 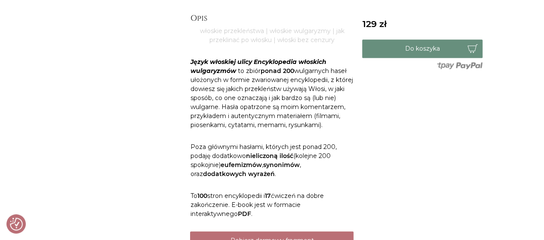 What do you see at coordinates (272, 94) in the screenshot?
I see `p: to zbiór wulgarnych haseł ułożonych w formie zwariowanej encyklopedii, z której dowiesz się jakic...` at bounding box center [272, 94].